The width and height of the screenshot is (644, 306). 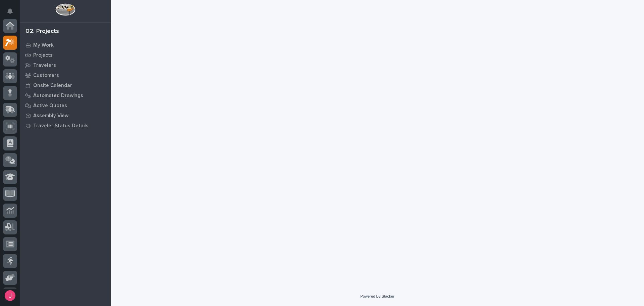 I want to click on a: Travelers, so click(x=65, y=65).